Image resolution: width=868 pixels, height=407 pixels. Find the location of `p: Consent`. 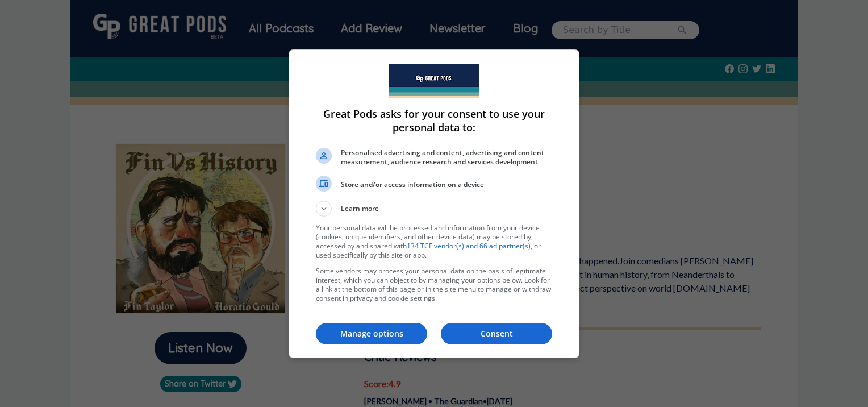

p: Consent is located at coordinates (497, 334).